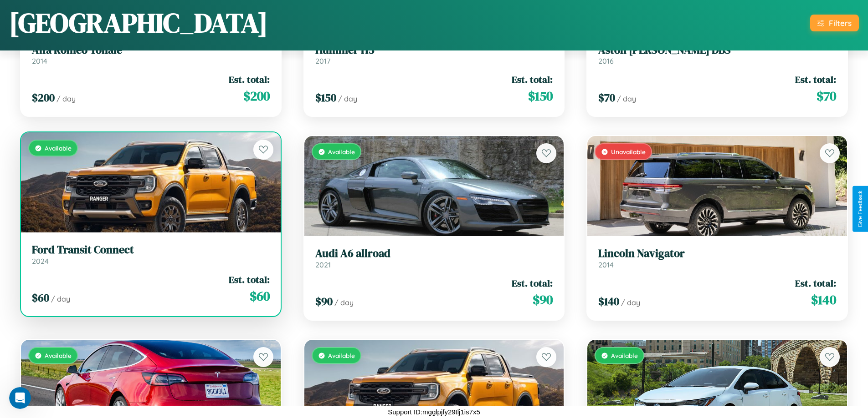 This screenshot has width=868, height=418. Describe the element at coordinates (834, 23) in the screenshot. I see `button: Filters` at that location.